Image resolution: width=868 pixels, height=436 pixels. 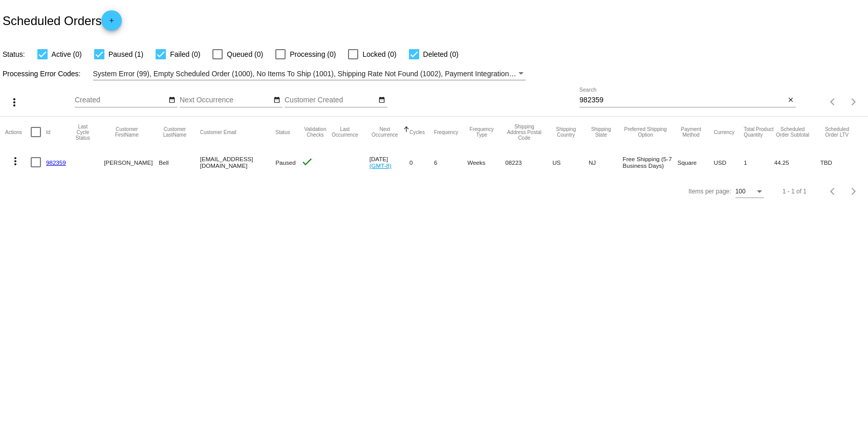 I want to click on mat-cell: Bell, so click(x=179, y=162).